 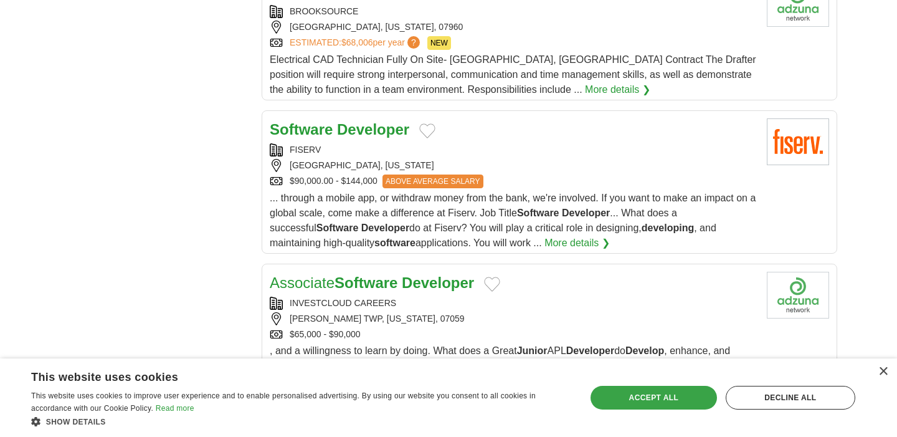 What do you see at coordinates (509, 373) in the screenshot?
I see `span: , and a willingness to learn by doing. What does a Great APL do , enhance, and support APL-based ...` at bounding box center [509, 373].